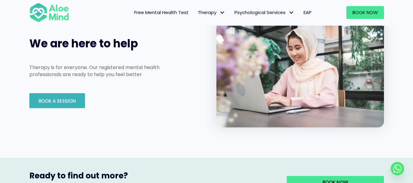 The width and height of the screenshot is (413, 183). What do you see at coordinates (49, 13) in the screenshot?
I see `img: Aloe mind Logo` at bounding box center [49, 13].